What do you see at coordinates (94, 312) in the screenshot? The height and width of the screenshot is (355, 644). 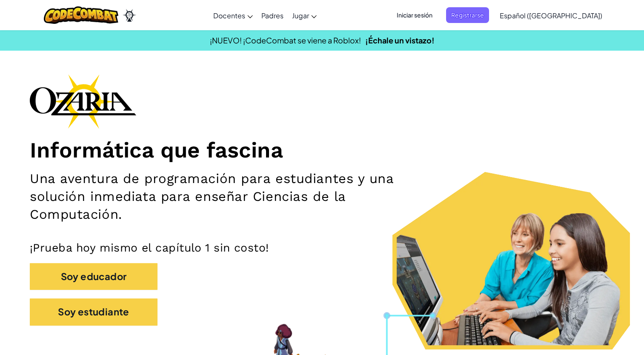 I see `button: Soy estudiante` at bounding box center [94, 312].